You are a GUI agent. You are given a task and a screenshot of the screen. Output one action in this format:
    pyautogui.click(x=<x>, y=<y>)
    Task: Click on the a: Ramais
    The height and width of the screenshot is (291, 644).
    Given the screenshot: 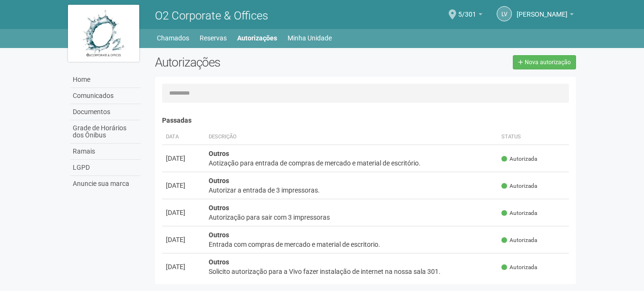 What is the action you would take?
    pyautogui.click(x=106, y=152)
    